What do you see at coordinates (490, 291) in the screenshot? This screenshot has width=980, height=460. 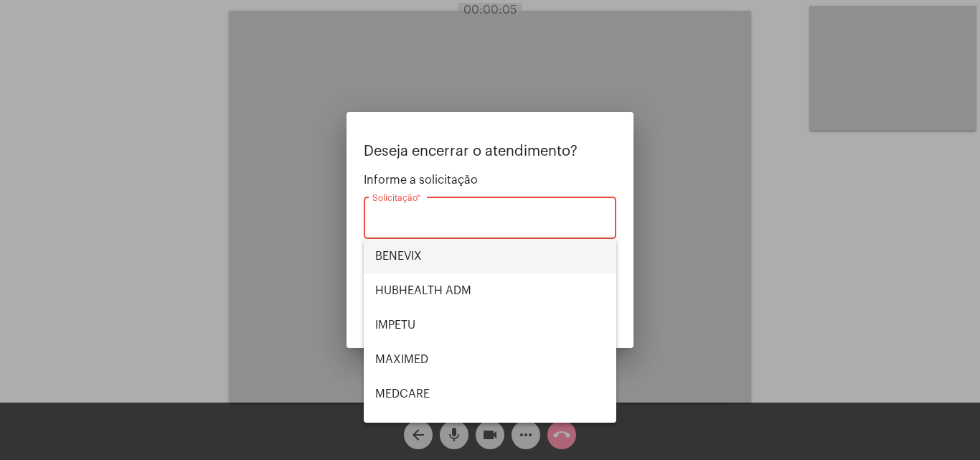 I see `span: HUBHEALTH ADM` at bounding box center [490, 291].